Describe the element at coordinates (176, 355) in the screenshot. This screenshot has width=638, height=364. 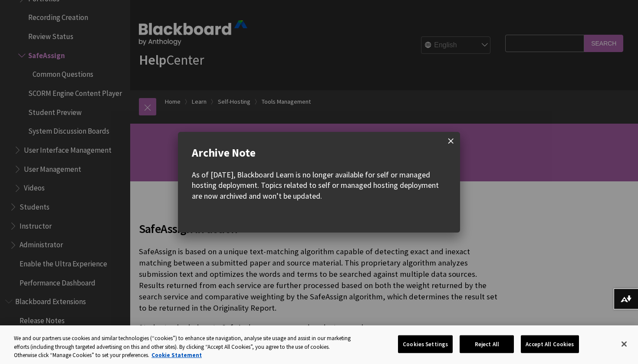
I see `a: More information about your privacy, opens in a new tab` at that location.